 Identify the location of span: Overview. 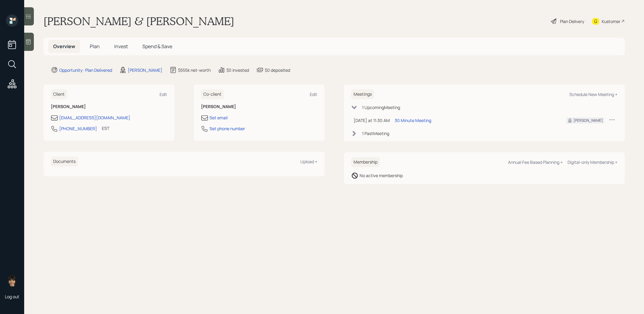
(64, 46).